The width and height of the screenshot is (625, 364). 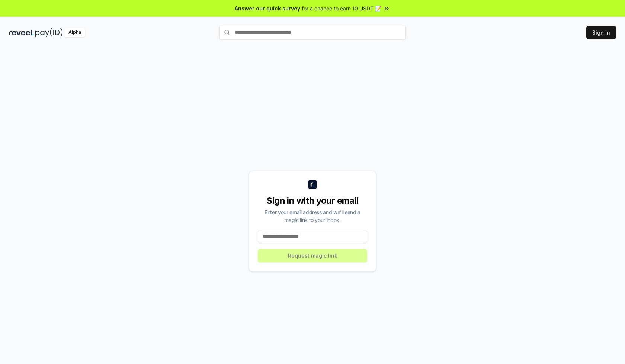 What do you see at coordinates (312, 184) in the screenshot?
I see `img: logo_small` at bounding box center [312, 184].